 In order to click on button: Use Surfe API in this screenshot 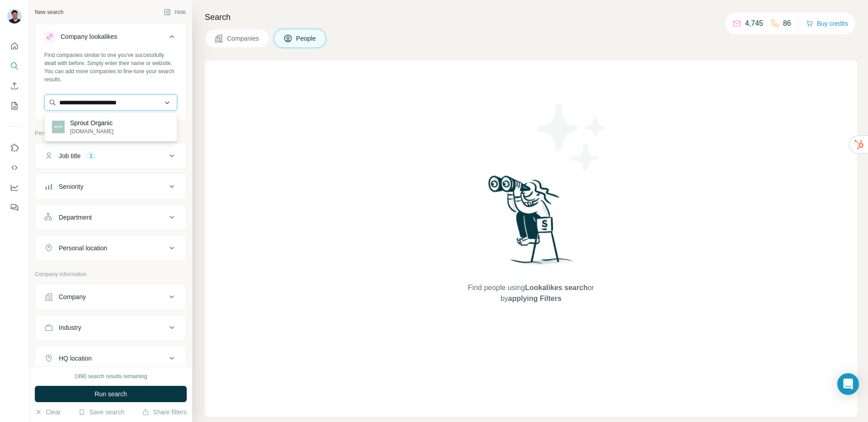, I will do `click(15, 168)`.